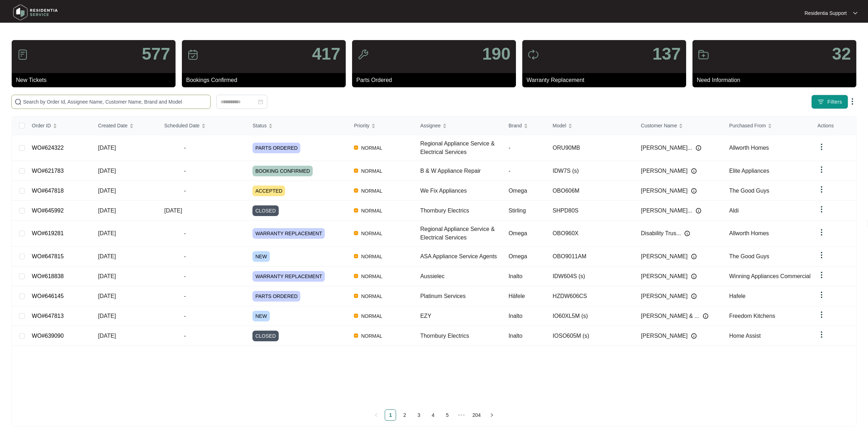  I want to click on span: NEW, so click(261, 316).